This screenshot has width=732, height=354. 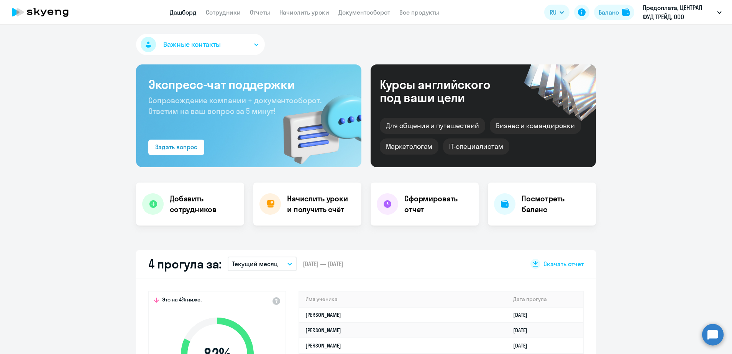 I want to click on a: Дашборд, so click(x=183, y=12).